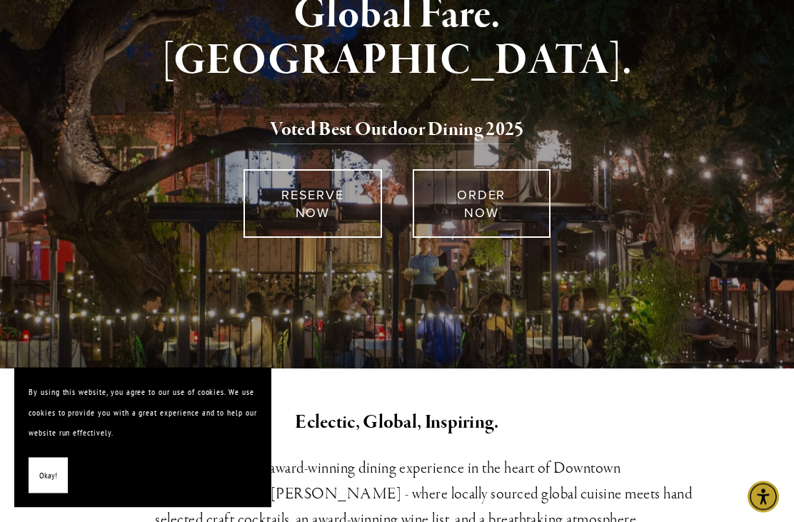  Describe the element at coordinates (48, 476) in the screenshot. I see `span: Okay!` at that location.